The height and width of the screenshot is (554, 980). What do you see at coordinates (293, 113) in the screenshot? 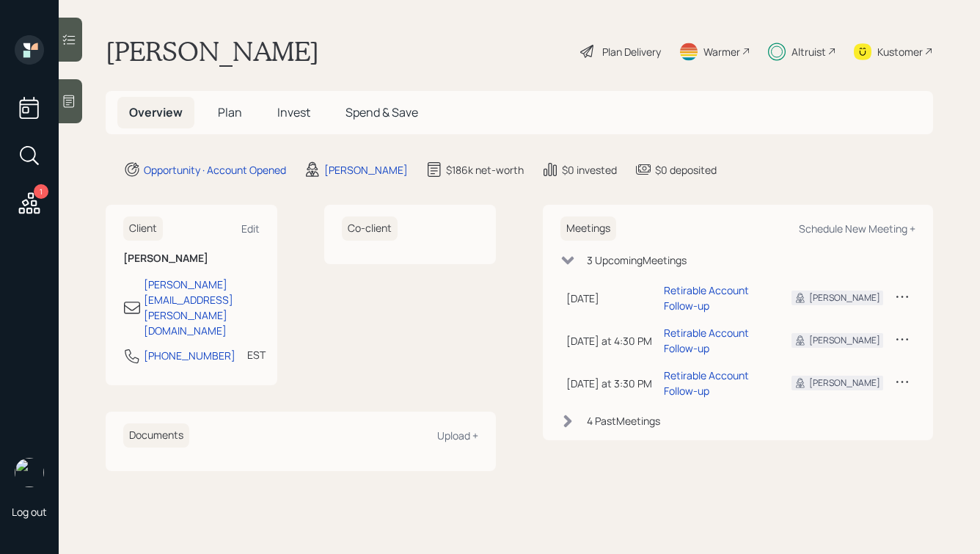
I see `span: Invest` at bounding box center [293, 113].